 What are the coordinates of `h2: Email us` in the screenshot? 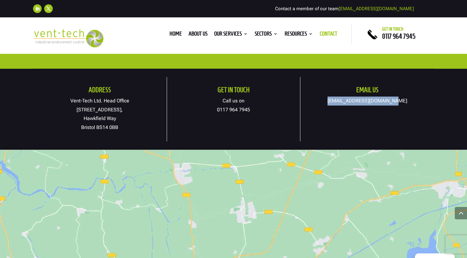 It's located at (367, 91).